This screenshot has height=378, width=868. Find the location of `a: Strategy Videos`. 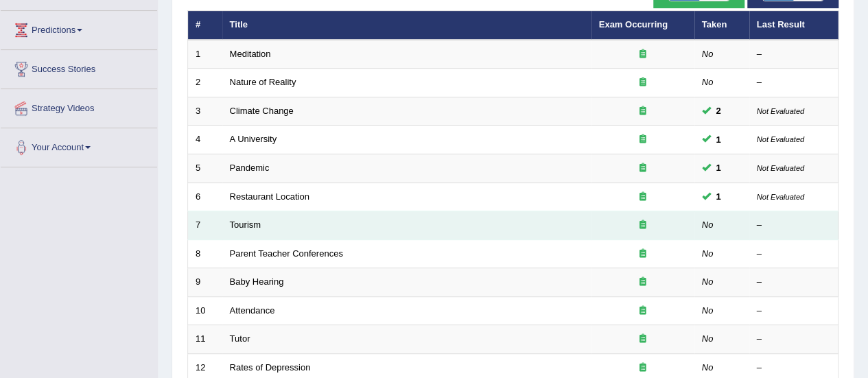

a: Strategy Videos is located at coordinates (79, 106).